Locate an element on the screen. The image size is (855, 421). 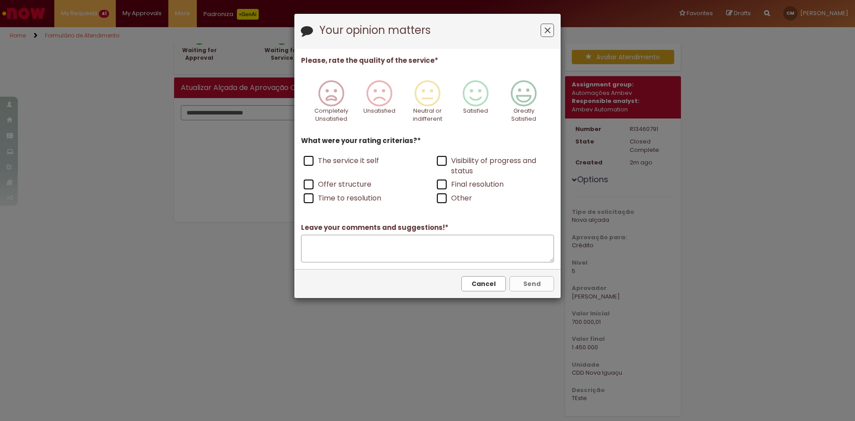
p: Satisfied is located at coordinates (476, 111).